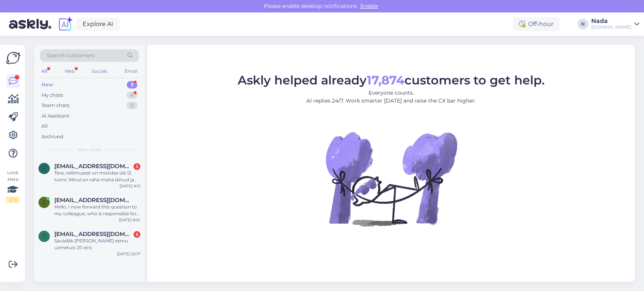 This screenshot has width=644, height=291. I want to click on div: Socials, so click(99, 71).